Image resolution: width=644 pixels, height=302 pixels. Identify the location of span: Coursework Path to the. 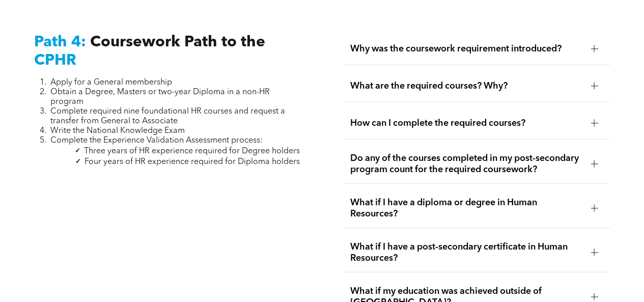
(178, 42).